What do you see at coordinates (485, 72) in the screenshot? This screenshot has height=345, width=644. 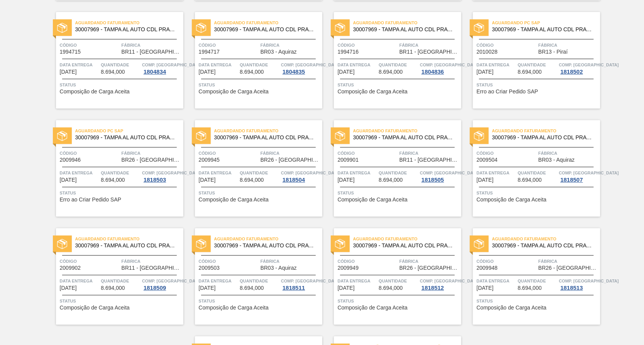 I see `span: 10/09/2025` at bounding box center [485, 72].